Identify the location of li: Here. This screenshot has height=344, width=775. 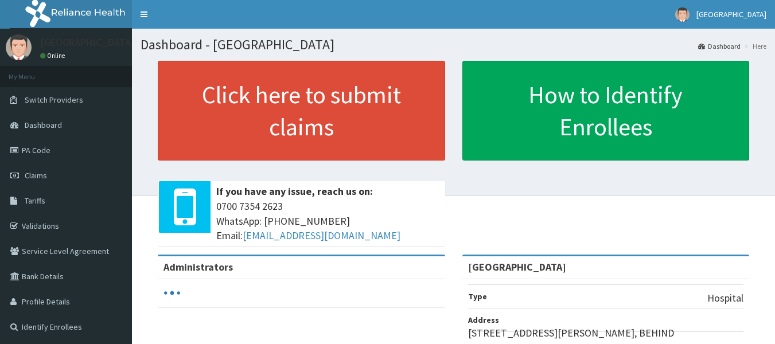
(754, 46).